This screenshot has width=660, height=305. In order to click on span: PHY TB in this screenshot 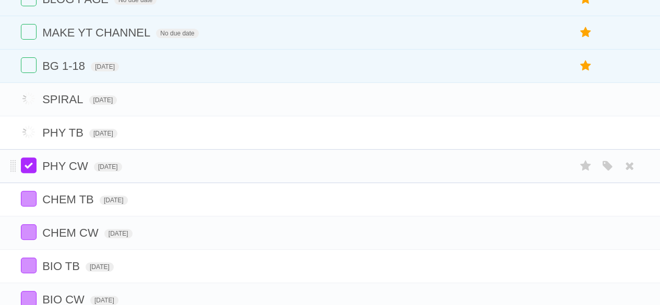, I will do `click(64, 133)`.